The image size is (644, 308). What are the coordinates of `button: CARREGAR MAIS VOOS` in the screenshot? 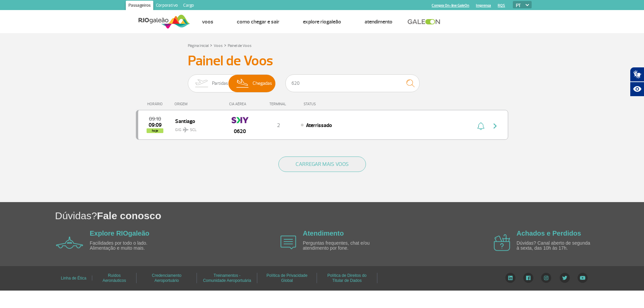 It's located at (322, 164).